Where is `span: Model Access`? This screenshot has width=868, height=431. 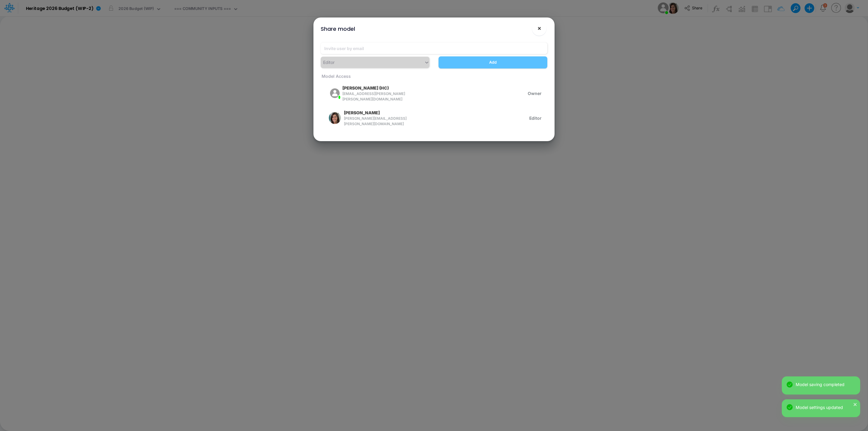 span: Model Access is located at coordinates (336, 76).